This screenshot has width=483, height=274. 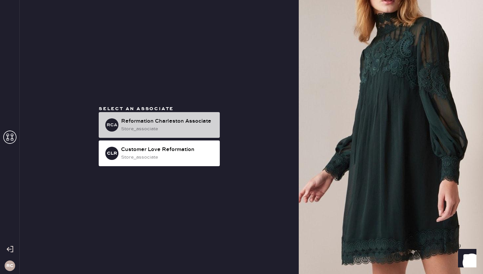 I want to click on h3: RCA, so click(x=112, y=125).